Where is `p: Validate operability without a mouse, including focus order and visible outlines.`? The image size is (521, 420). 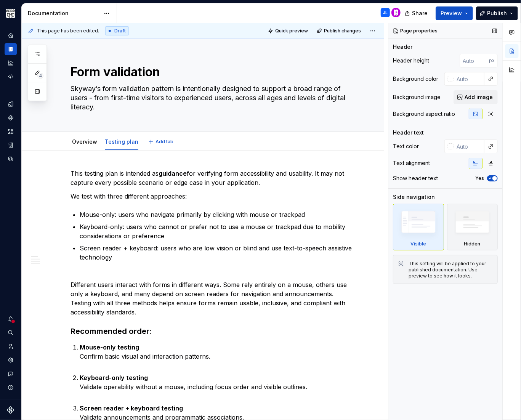
p: Validate operability without a mouse, including focus order and visible outlines. is located at coordinates (217, 387).